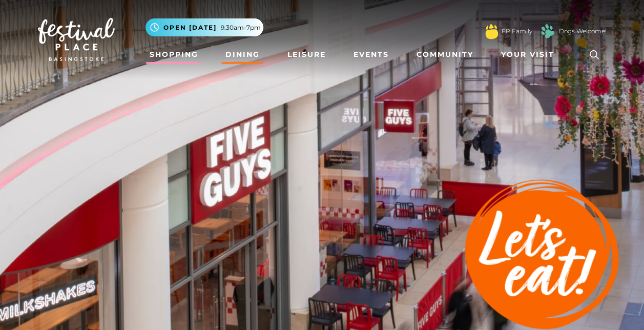 The image size is (644, 330). What do you see at coordinates (173, 54) in the screenshot?
I see `a: Shopping` at bounding box center [173, 54].